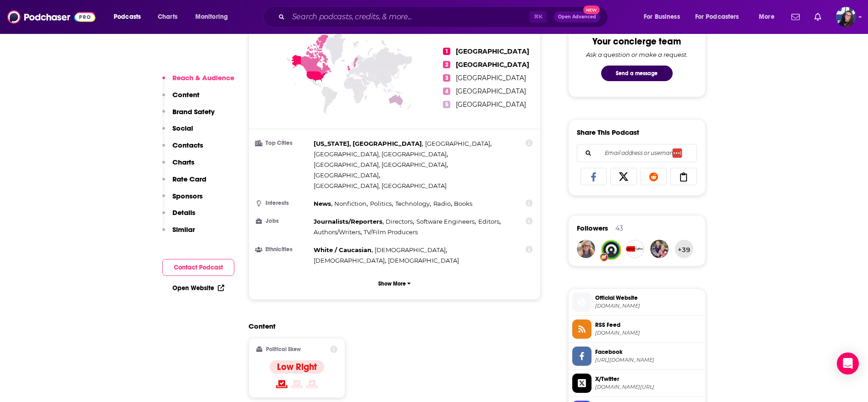 This screenshot has width=868, height=402. What do you see at coordinates (463, 203) in the screenshot?
I see `span: Books` at bounding box center [463, 203].